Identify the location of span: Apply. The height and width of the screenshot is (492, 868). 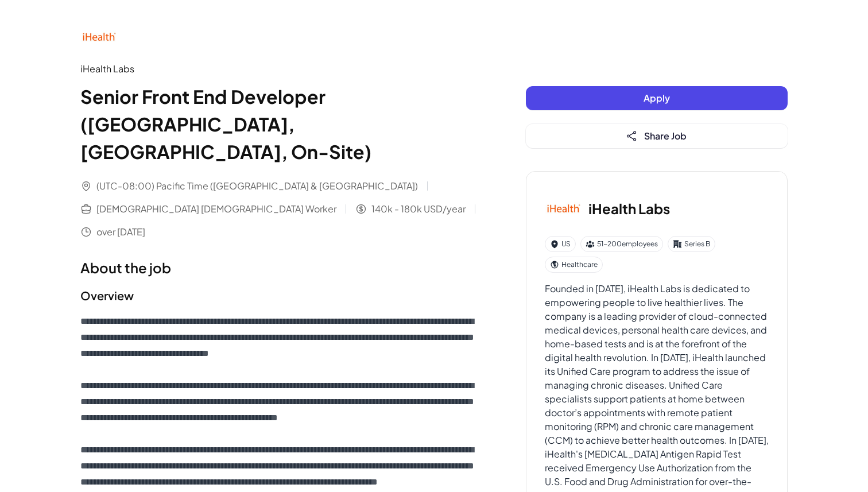
(657, 98).